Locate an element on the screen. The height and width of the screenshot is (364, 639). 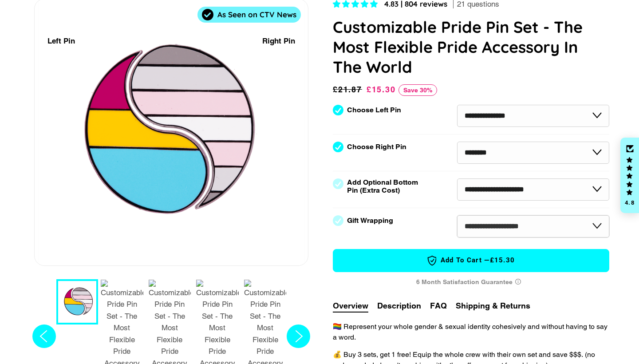
button: Add to Cart —£15.30 is located at coordinates (471, 261).